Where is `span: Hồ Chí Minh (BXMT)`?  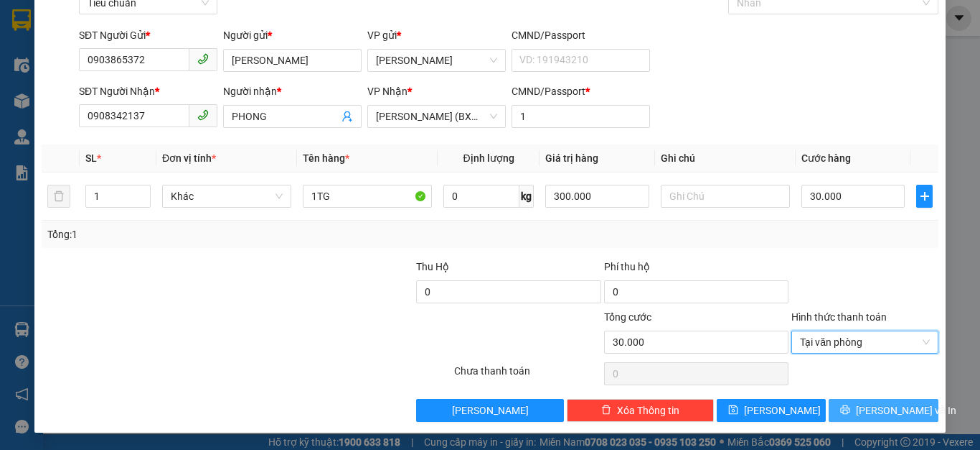 span: Hồ Chí Minh (BXMT) is located at coordinates (436, 116).